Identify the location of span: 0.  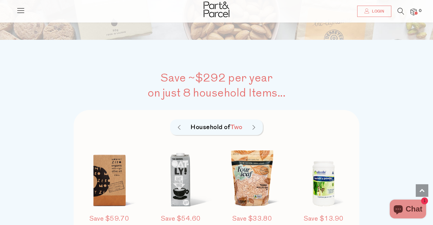
(420, 11).